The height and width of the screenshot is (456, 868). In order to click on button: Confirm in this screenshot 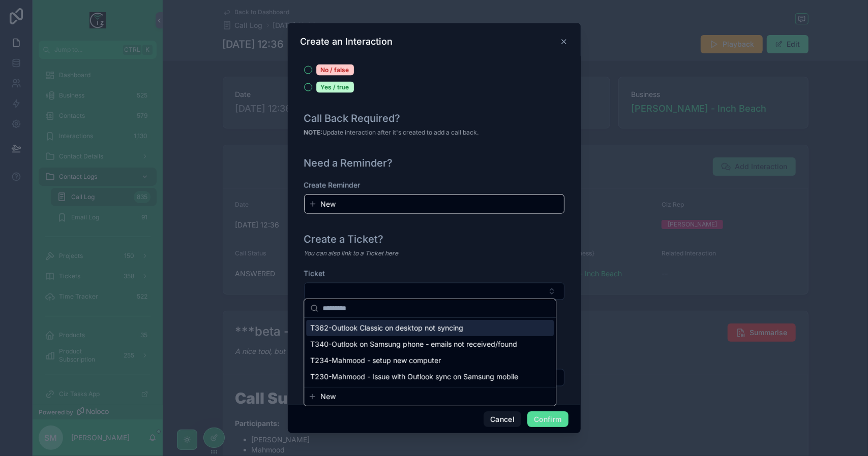, I will do `click(548, 419)`.